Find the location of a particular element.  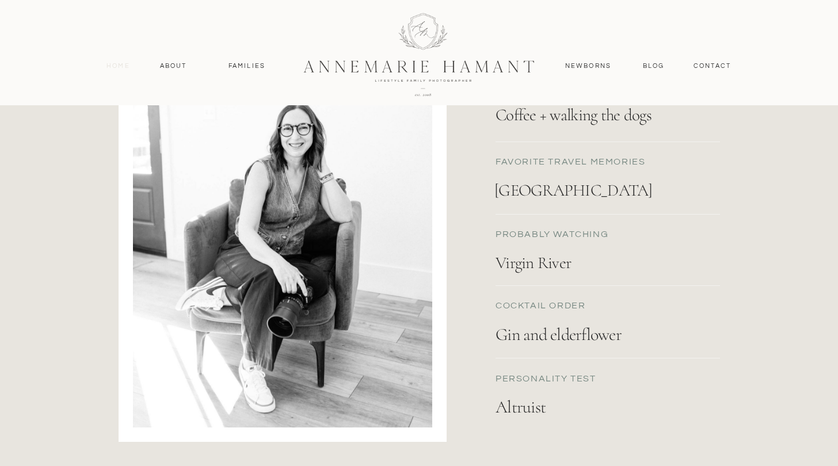

a: Blog is located at coordinates (653, 66).